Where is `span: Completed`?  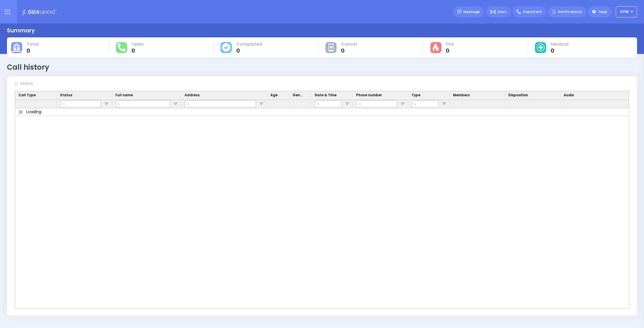
span: Completed is located at coordinates (249, 45).